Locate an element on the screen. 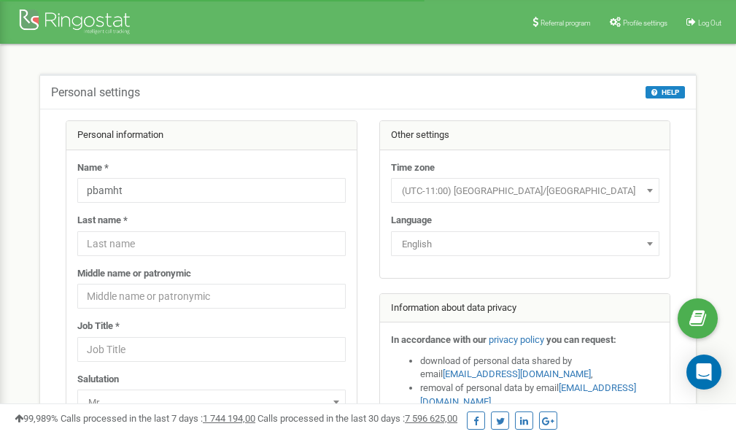 This screenshot has height=437, width=736. label: Middle name or patronymic is located at coordinates (134, 273).